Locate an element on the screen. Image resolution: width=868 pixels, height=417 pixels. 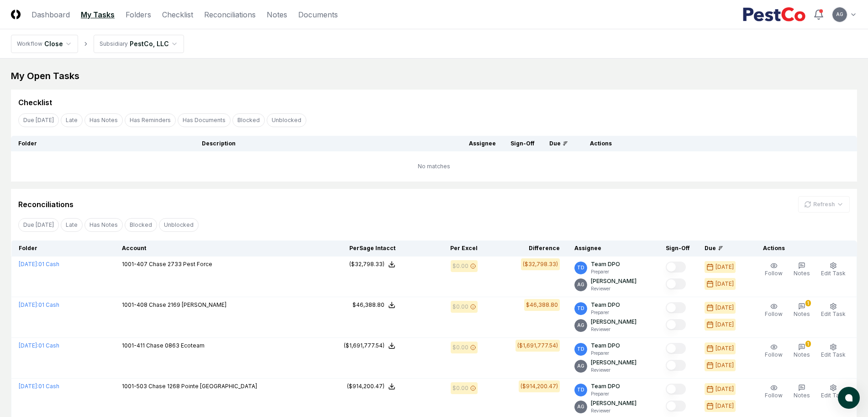
a: Dashboard is located at coordinates (50, 14).